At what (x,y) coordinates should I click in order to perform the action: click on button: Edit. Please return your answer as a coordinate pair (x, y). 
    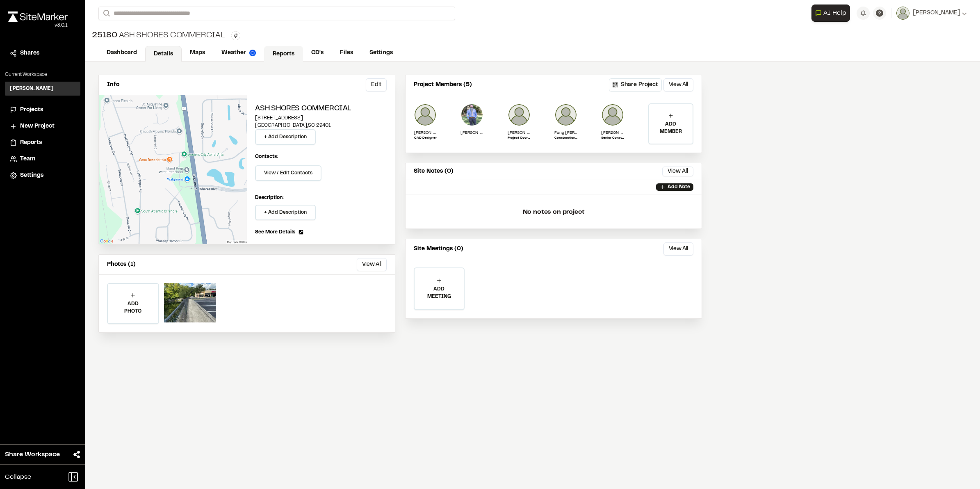
    Looking at the image, I should click on (376, 85).